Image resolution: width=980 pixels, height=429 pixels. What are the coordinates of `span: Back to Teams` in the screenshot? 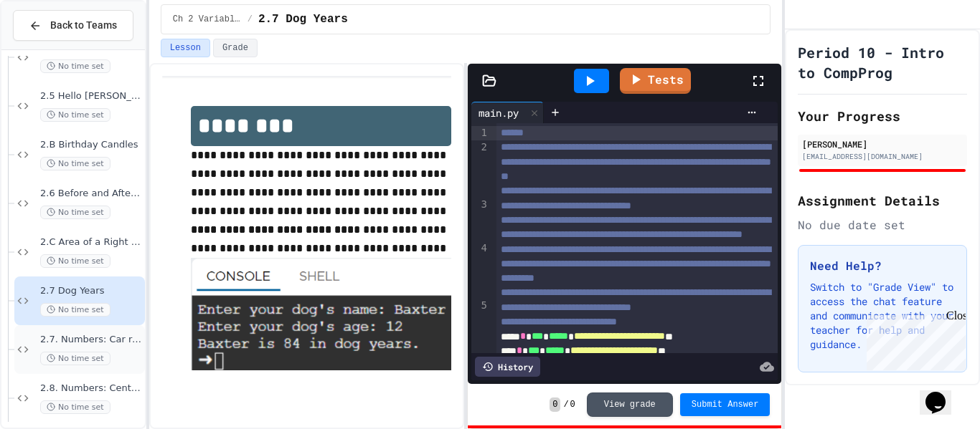 It's located at (83, 25).